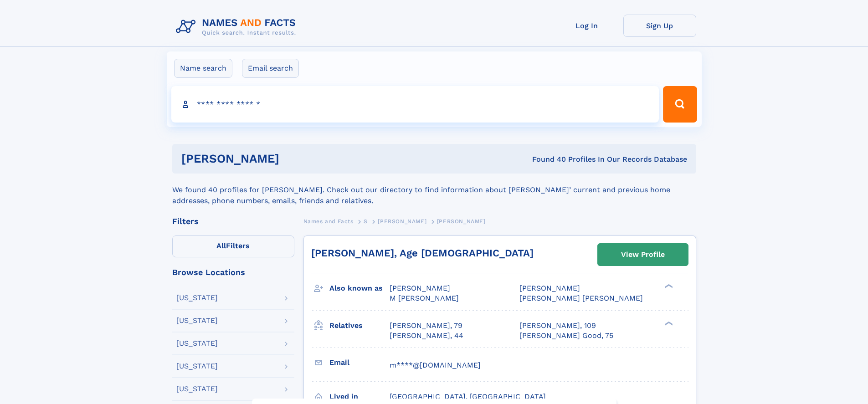 Image resolution: width=868 pixels, height=404 pixels. I want to click on span: S, so click(365, 222).